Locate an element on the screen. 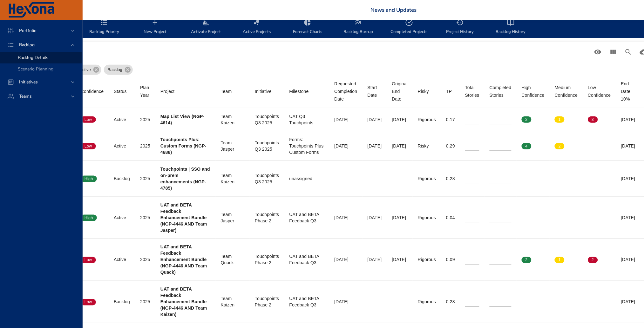  span: Completed Projects is located at coordinates (409, 27).